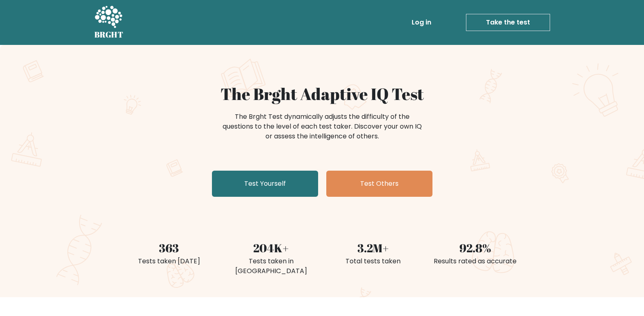 The height and width of the screenshot is (316, 644). What do you see at coordinates (379, 184) in the screenshot?
I see `a: Test Others` at bounding box center [379, 184].